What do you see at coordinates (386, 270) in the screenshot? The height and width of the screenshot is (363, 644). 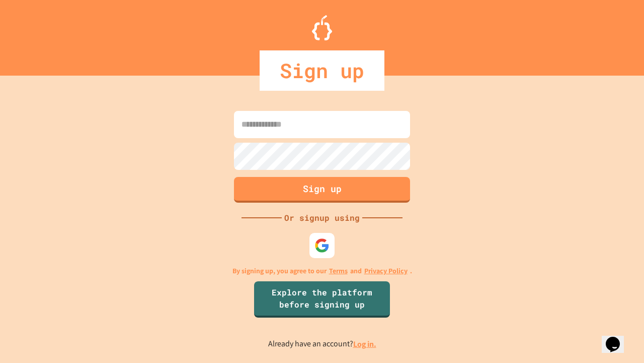 I see `a: Privacy Policy` at bounding box center [386, 270].